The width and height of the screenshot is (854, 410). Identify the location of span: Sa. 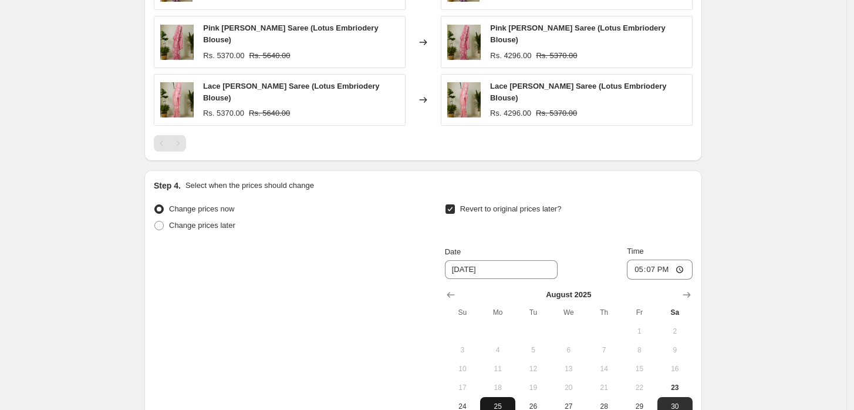
(675, 312).